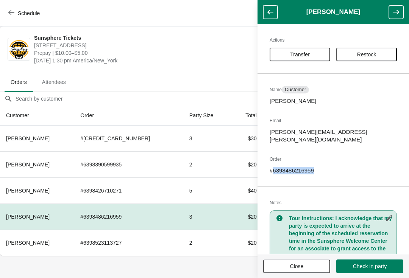 The width and height of the screenshot is (409, 278). Describe the element at coordinates (29, 13) in the screenshot. I see `span: Schedule` at that location.